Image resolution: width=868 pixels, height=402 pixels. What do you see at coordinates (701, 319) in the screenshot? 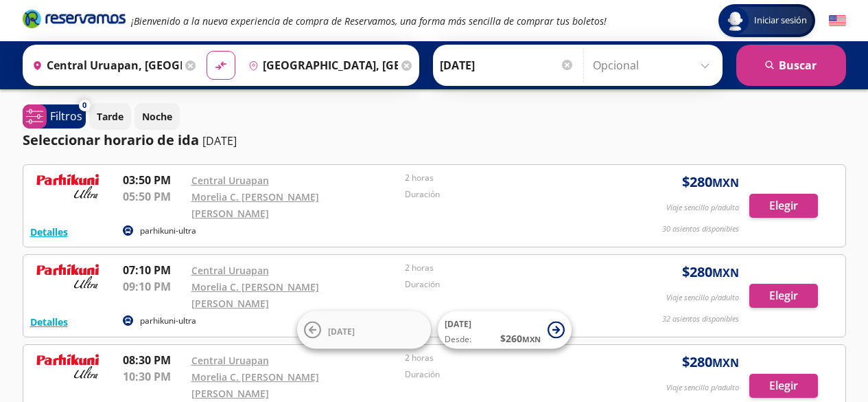
I see `p: 32 asientos disponibles` at bounding box center [701, 319].